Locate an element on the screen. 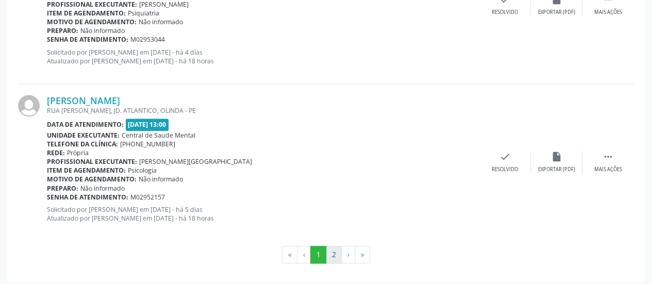 The width and height of the screenshot is (652, 284). ul: Pagination is located at coordinates (326, 255).